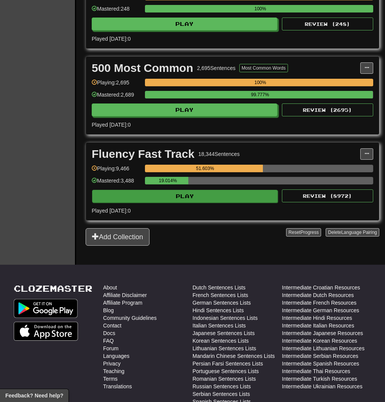 This screenshot has height=402, width=385. Describe the element at coordinates (116, 183) in the screenshot. I see `div: Mastered: 3,488` at that location.